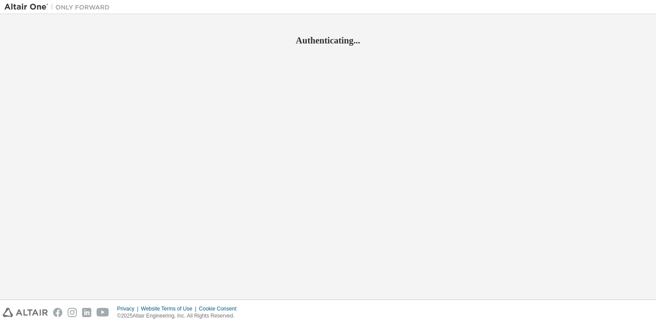 The width and height of the screenshot is (656, 325). I want to click on img: linkedin.svg, so click(86, 312).